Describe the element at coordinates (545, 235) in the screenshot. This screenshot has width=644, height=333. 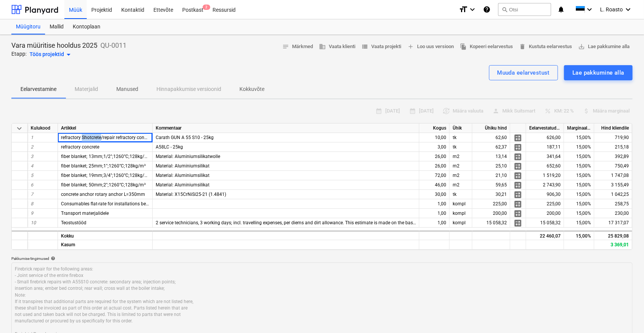
I see `div: 22 460,07` at that location.